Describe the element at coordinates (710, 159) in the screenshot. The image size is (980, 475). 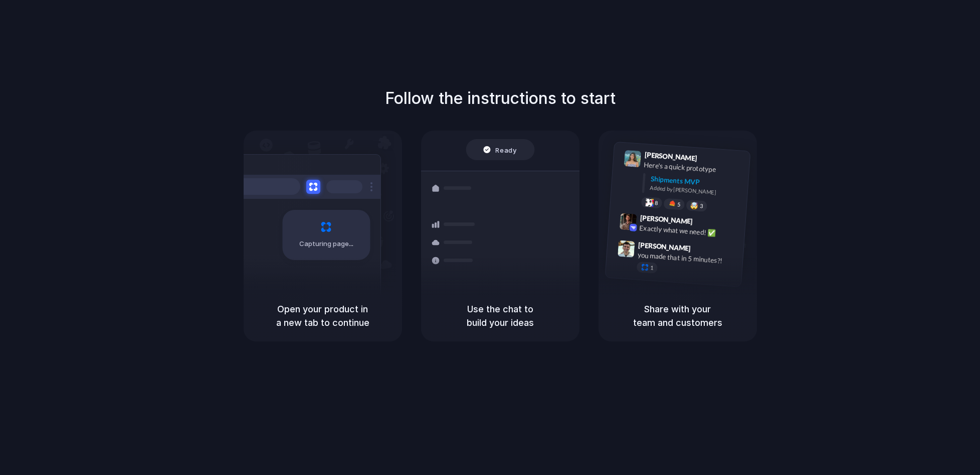
I see `span: 9:41 AM` at that location.